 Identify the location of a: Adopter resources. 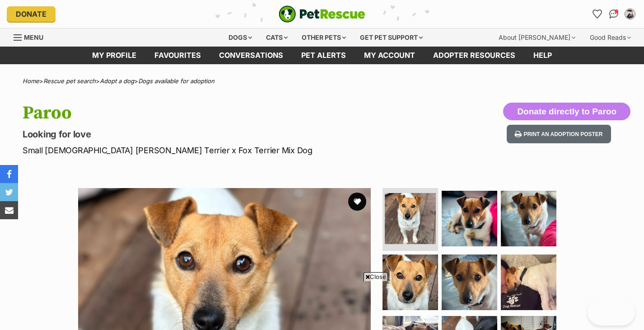
(474, 55).